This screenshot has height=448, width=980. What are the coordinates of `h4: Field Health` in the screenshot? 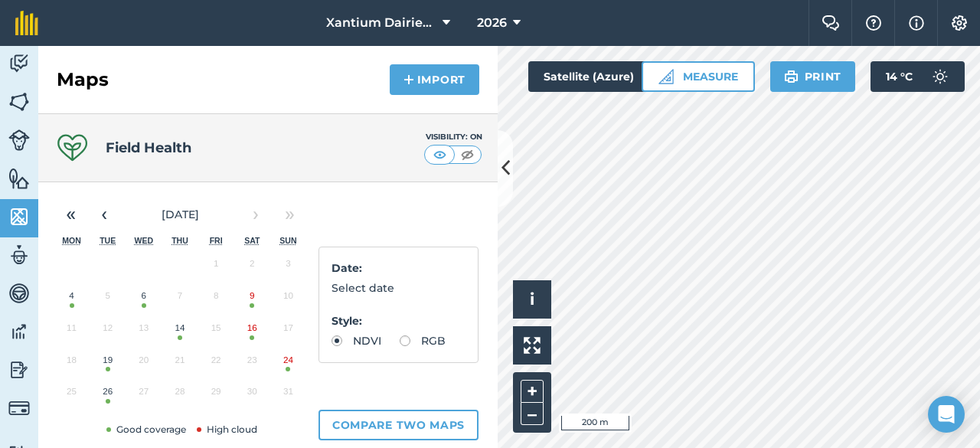 It's located at (148, 147).